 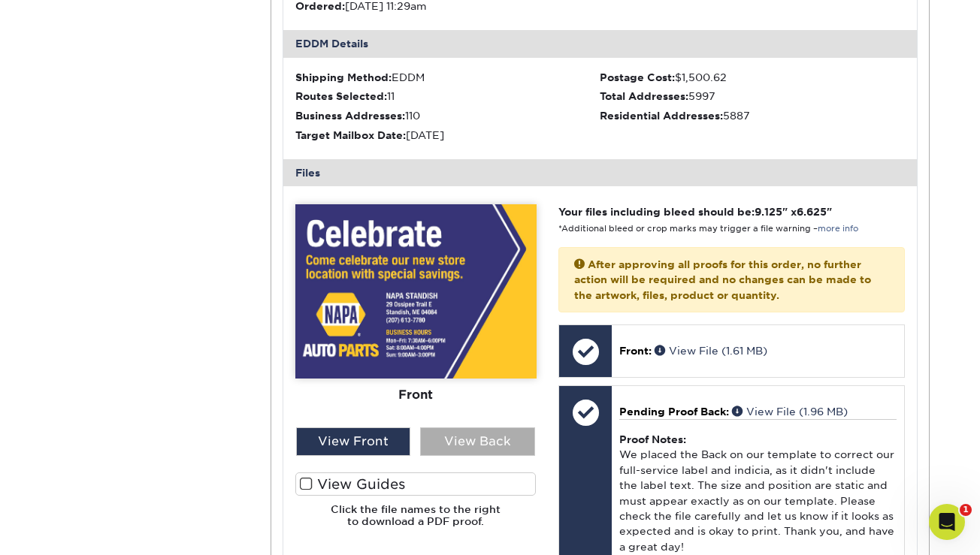 What do you see at coordinates (448, 96) in the screenshot?
I see `div: 11` at bounding box center [448, 96].